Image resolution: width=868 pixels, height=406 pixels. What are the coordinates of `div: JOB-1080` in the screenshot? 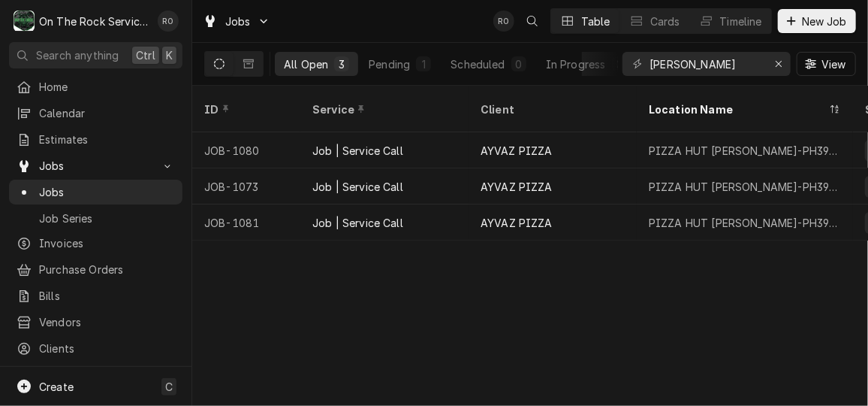 It's located at (246, 150).